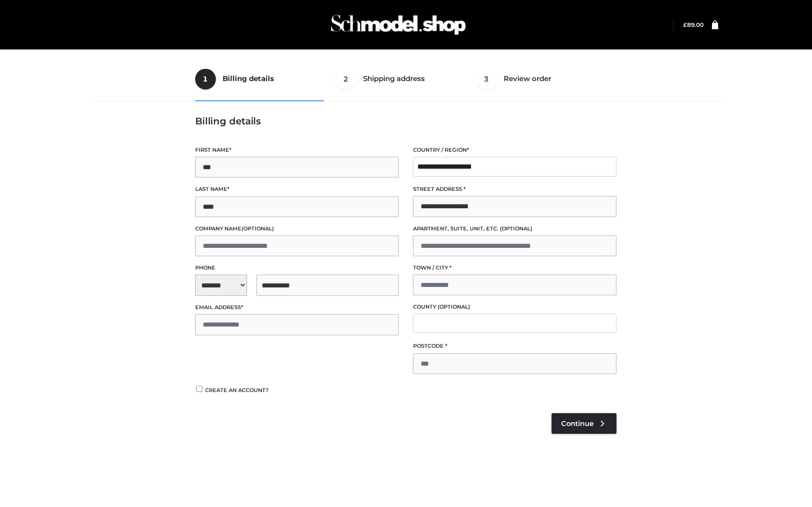  I want to click on input: Create an account?, so click(199, 389).